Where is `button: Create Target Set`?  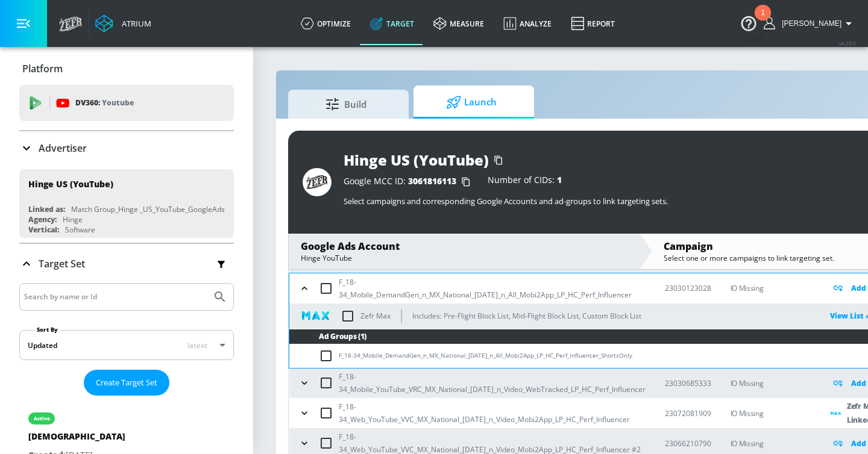
button: Create Target Set is located at coordinates (126, 383).